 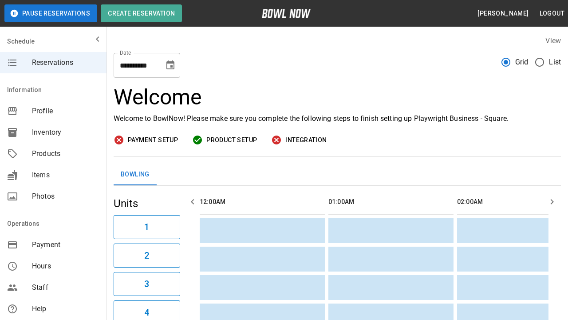 What do you see at coordinates (337, 174) in the screenshot?
I see `div: inventory tabs` at bounding box center [337, 174].